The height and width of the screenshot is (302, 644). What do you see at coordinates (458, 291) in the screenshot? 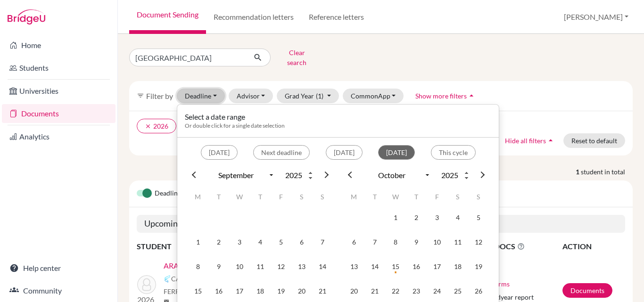
I see `td: 25` at bounding box center [458, 291].